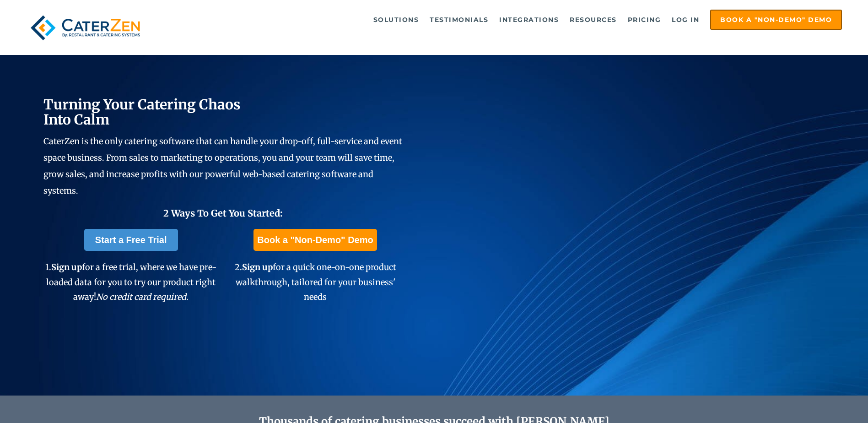 Image resolution: width=868 pixels, height=423 pixels. What do you see at coordinates (131, 282) in the screenshot?
I see `span: 1. for a free trial, where we have pre-loaded data for you to try our product right away!` at bounding box center [131, 282].